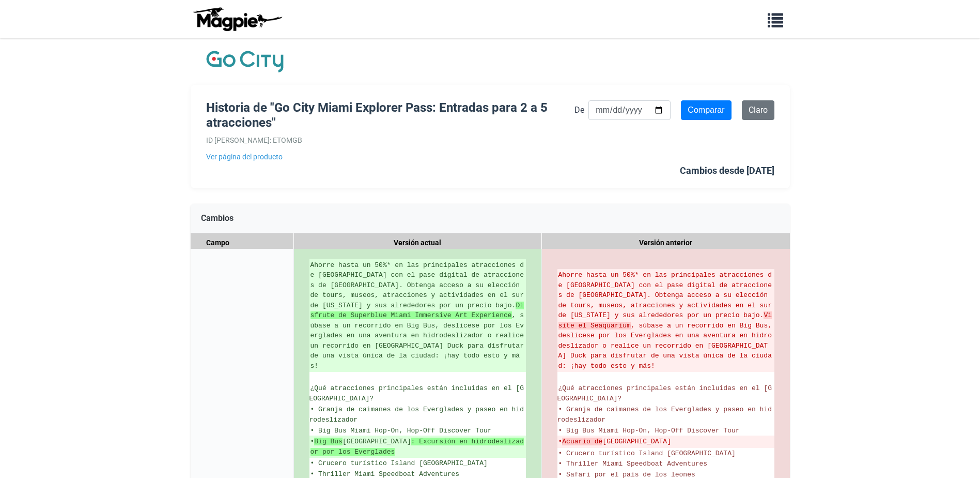 Image resolution: width=980 pixels, height=478 pixels. Describe the element at coordinates (242, 243) in the screenshot. I see `div: Campo` at that location.